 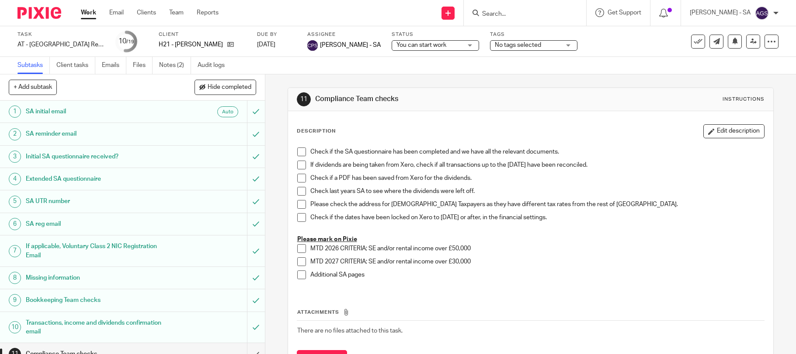 What do you see at coordinates (230, 44) in the screenshot?
I see `i: Open client page` at bounding box center [230, 44].